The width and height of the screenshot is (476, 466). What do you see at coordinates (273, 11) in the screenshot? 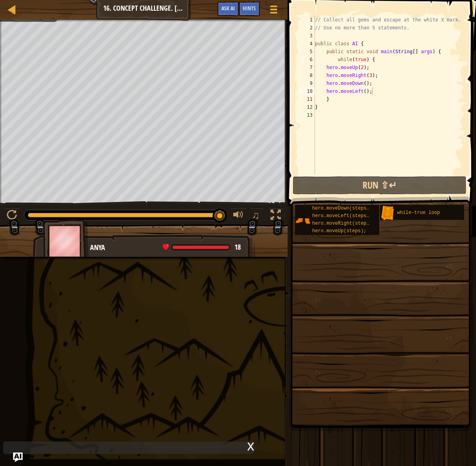
I see `button: Show game menu` at bounding box center [273, 11].